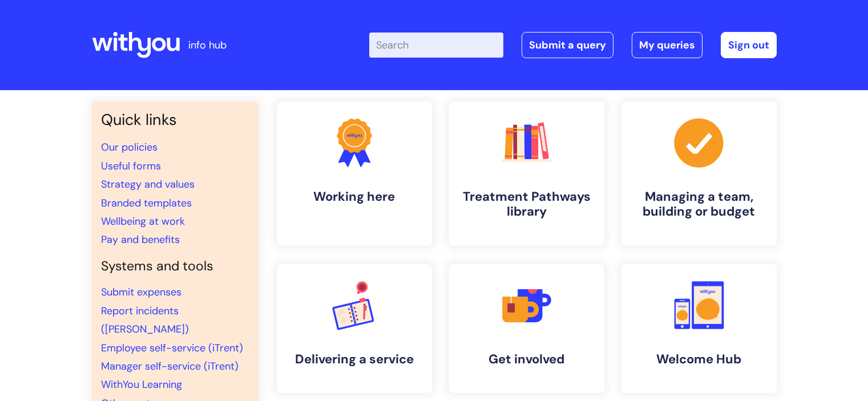 The width and height of the screenshot is (868, 401). I want to click on a: Managing a team, building or budget, so click(699, 174).